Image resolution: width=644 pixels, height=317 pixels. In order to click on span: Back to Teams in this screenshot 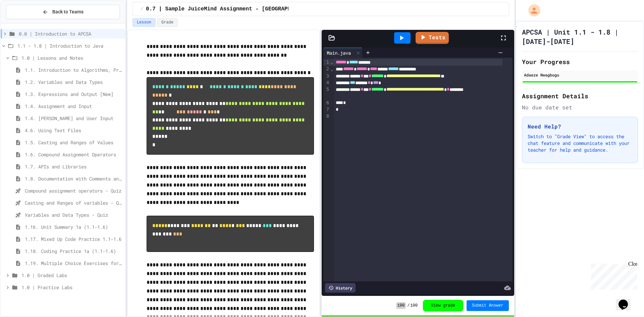, I will do `click(68, 12)`.